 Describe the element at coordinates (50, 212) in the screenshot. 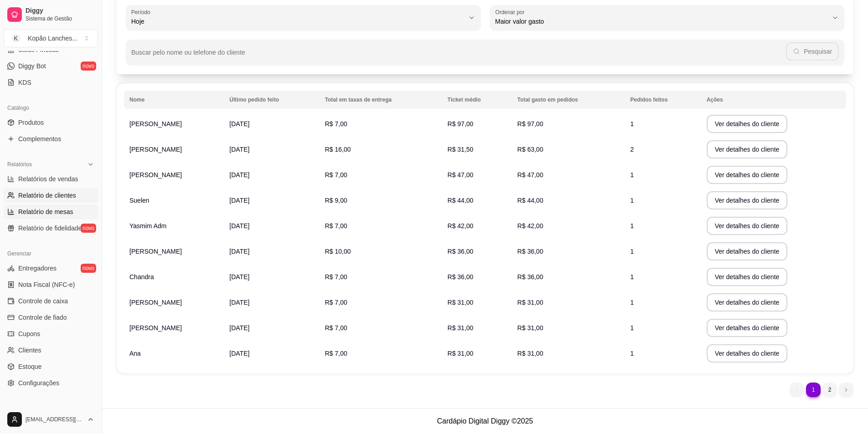

I see `a: Relatório de mesas` at that location.